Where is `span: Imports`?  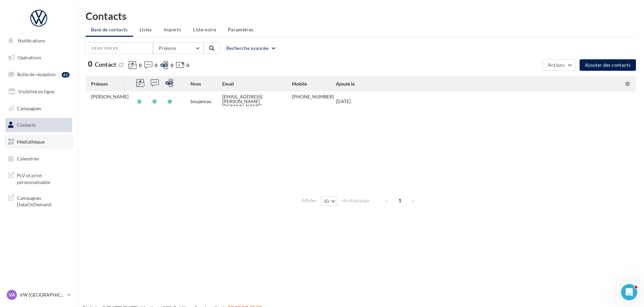
span: Imports is located at coordinates (172, 29).